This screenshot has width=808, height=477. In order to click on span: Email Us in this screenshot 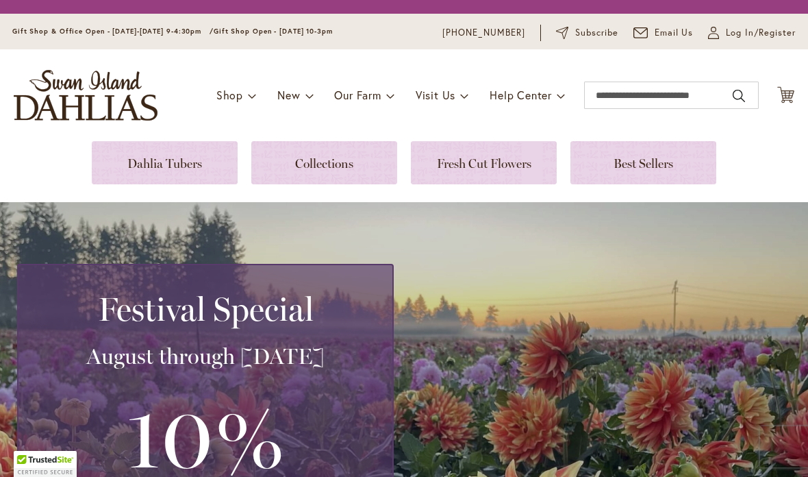, I will do `click(674, 33)`.